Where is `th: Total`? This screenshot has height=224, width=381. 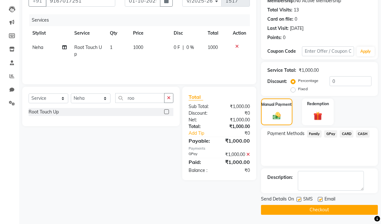
th: Total is located at coordinates (216, 33).